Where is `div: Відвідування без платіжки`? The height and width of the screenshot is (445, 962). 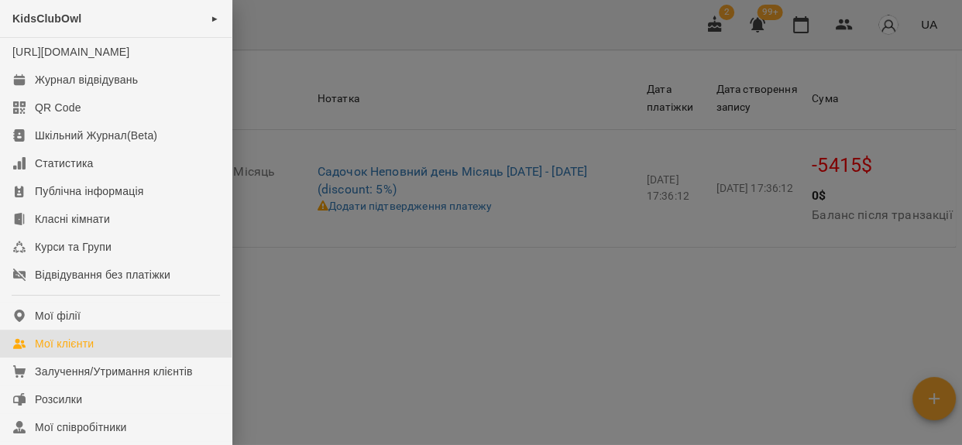 div: Відвідування без платіжки is located at coordinates (102, 275).